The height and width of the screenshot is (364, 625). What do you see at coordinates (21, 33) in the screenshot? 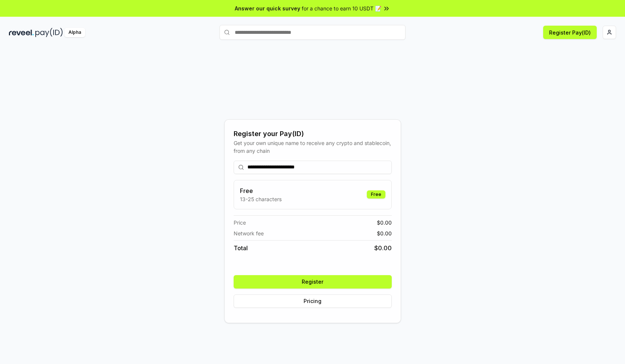
I see `img: reveel_dark` at bounding box center [21, 33].